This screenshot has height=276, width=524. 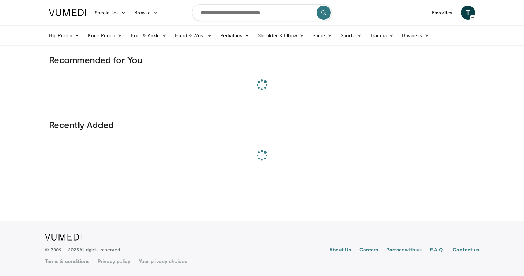 I want to click on a: Browse, so click(x=146, y=13).